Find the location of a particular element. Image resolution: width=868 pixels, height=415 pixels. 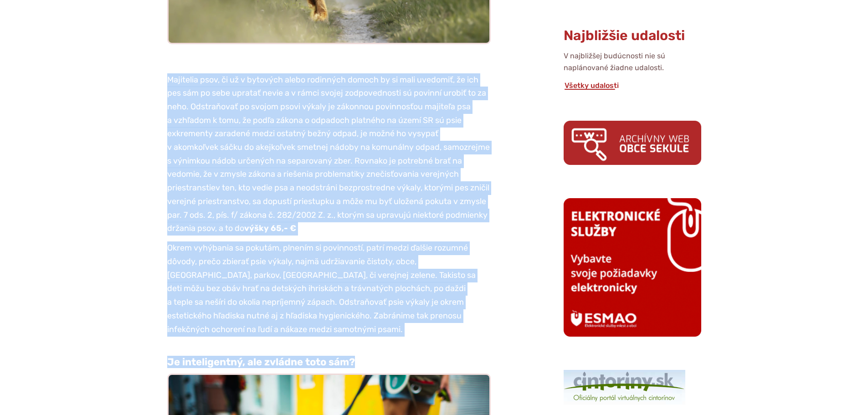

p: Okrem vyhýbania sa pokutám, plnením si povinností, patrí medzi ďalšie rozumné dôvody, prečo zbier... is located at coordinates (329, 289).